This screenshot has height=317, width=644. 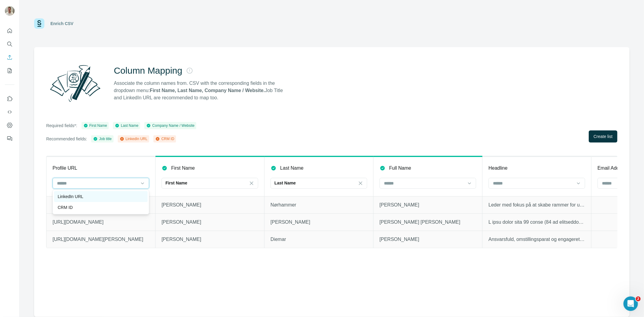 What do you see at coordinates (537, 222) in the screenshot?
I see `p: L ipsu dolor sita 99 conse (84 ad elitseddoe) te Incididun Utla Etdolo, Magnaali- & Enimadmin Ven...` at bounding box center [537, 222].